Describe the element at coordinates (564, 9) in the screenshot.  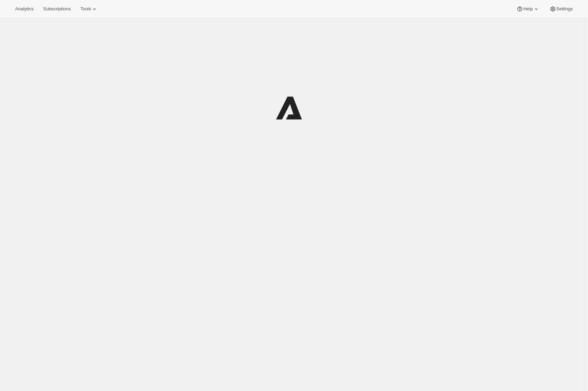
I see `span: Settings` at that location.